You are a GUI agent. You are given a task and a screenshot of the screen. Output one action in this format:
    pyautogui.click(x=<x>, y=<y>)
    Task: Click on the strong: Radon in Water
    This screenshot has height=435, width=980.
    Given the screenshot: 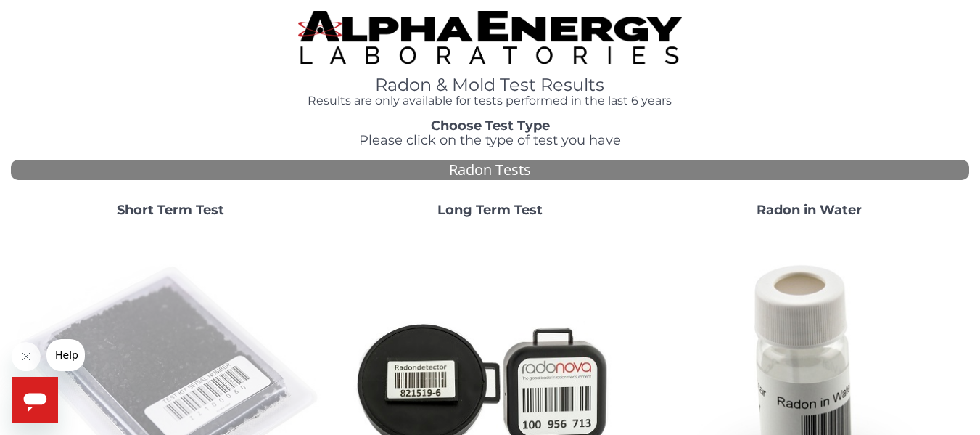 What is the action you would take?
    pyautogui.click(x=809, y=210)
    